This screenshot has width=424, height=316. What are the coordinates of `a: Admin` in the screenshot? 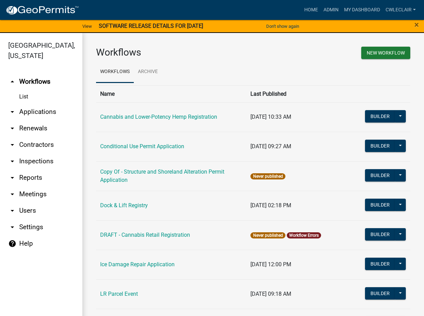 It's located at (331, 10).